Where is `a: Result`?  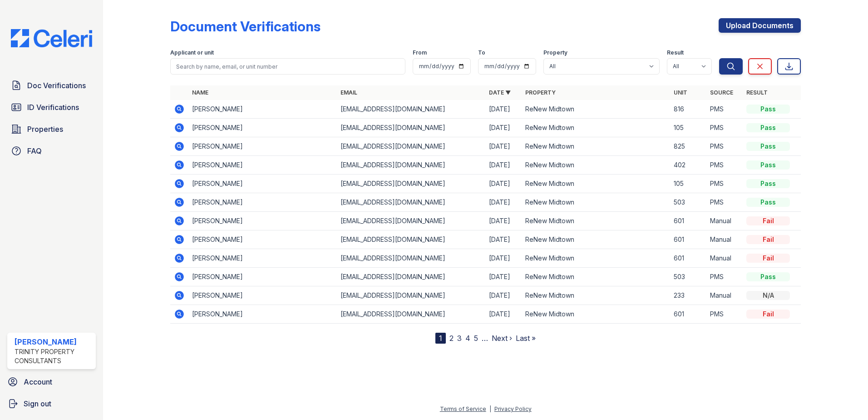
a: Result is located at coordinates (757, 92).